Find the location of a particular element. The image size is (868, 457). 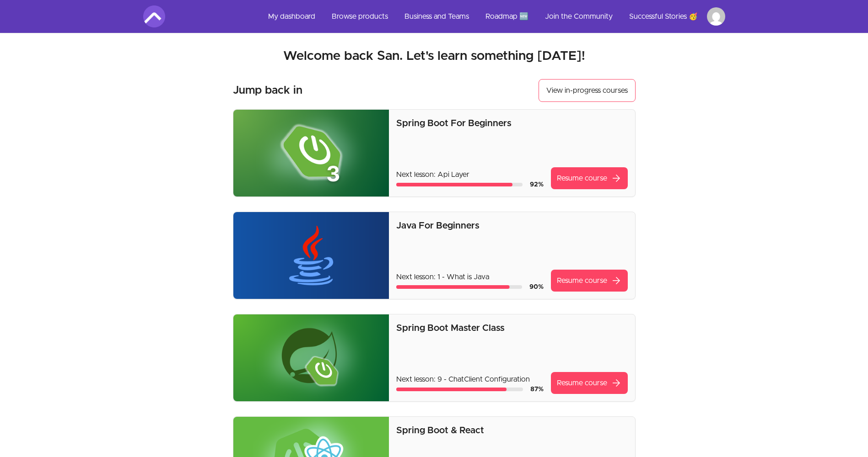

a: Roadmap 🆕 is located at coordinates (507, 16).